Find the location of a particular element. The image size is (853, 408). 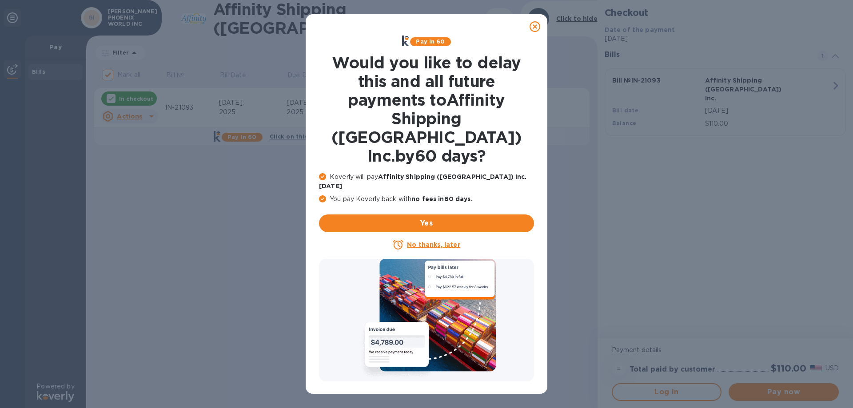

button: Yes is located at coordinates (427, 223).